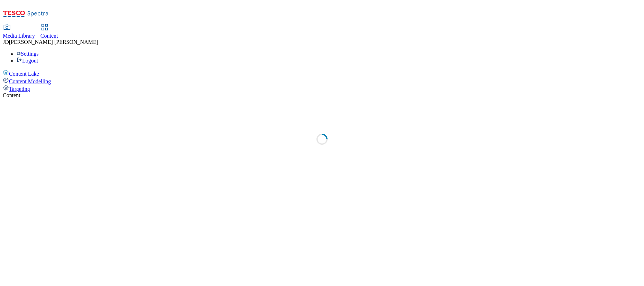 The height and width of the screenshot is (286, 644). What do you see at coordinates (322, 73) in the screenshot?
I see `a: Content Lake` at bounding box center [322, 73].